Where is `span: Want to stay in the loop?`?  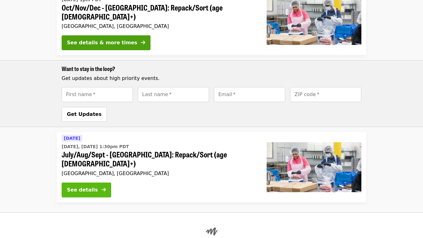 span: Want to stay in the loop? is located at coordinates (88, 68).